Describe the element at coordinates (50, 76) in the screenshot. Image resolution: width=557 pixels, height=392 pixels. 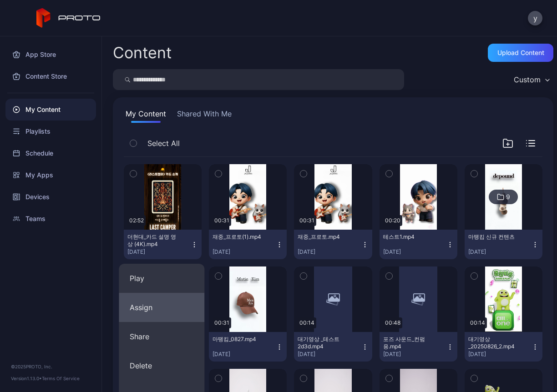
I see `div: Content Store` at that location.